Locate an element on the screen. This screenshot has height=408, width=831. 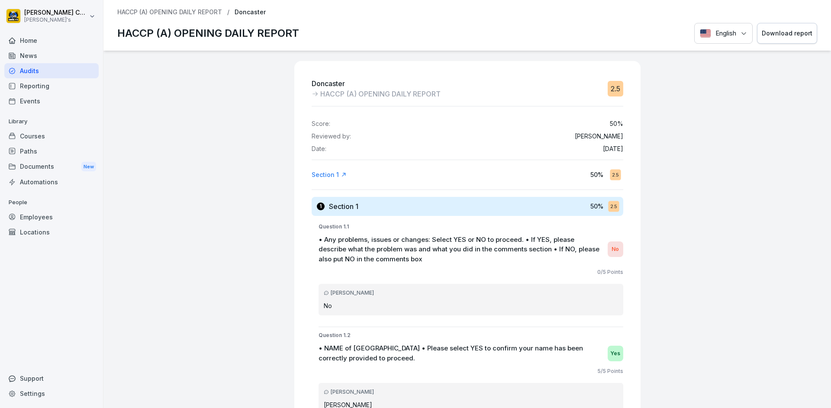
div: Section 1 is located at coordinates (329, 175).